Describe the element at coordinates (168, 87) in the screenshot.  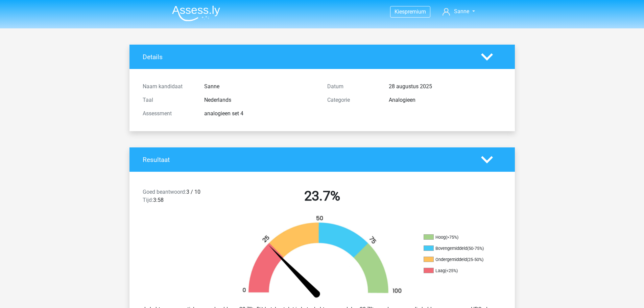
I see `div: Naam kandidaat` at that location.